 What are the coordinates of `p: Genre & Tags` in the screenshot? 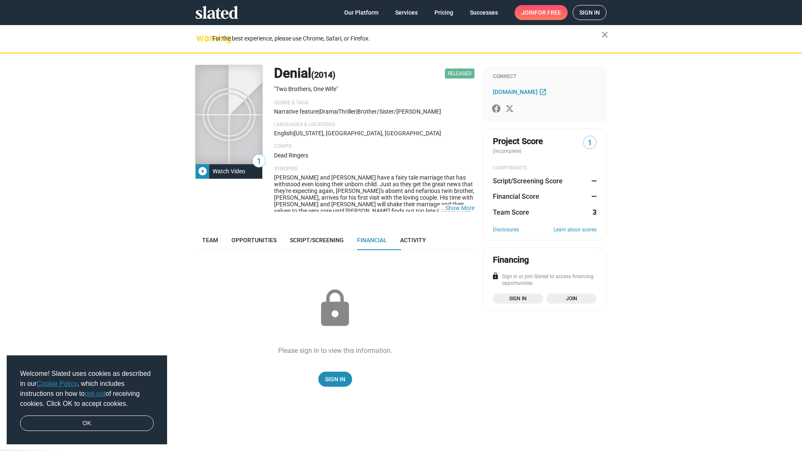 It's located at (374, 103).